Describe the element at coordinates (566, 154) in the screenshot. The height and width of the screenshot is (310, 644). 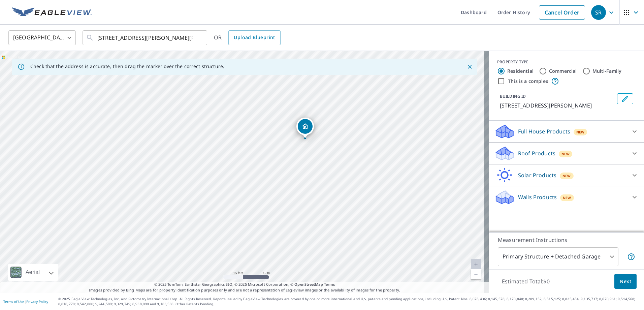
I see `div: Roof ProductsNew` at that location.